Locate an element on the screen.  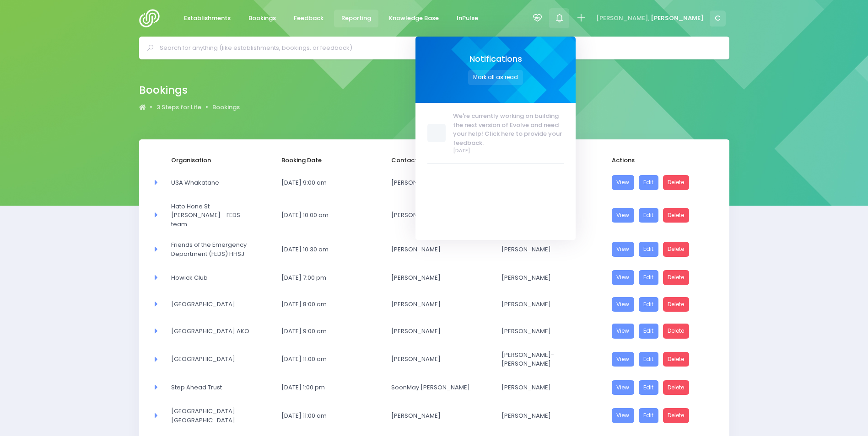
td: 18 June 2025 1:00 pm is located at coordinates (330, 388).